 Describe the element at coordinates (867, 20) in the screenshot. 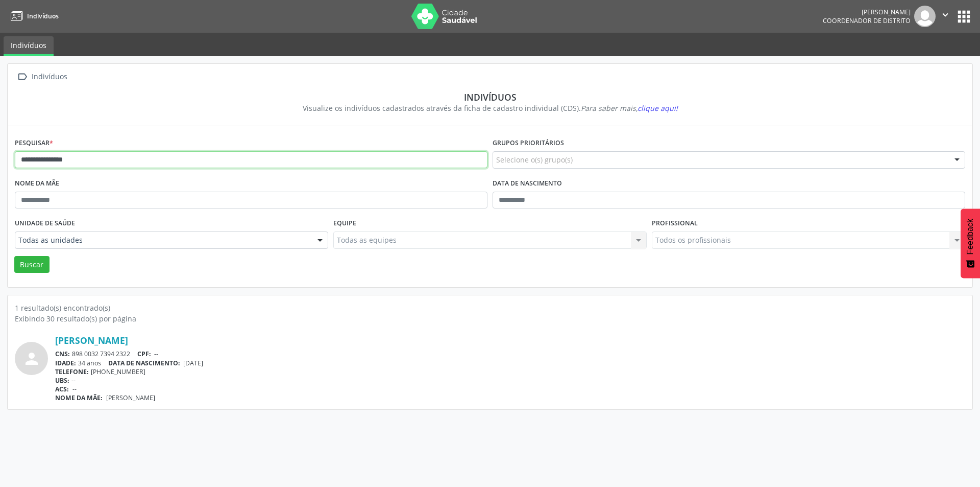

I see `span: Coordenador de Distrito` at that location.